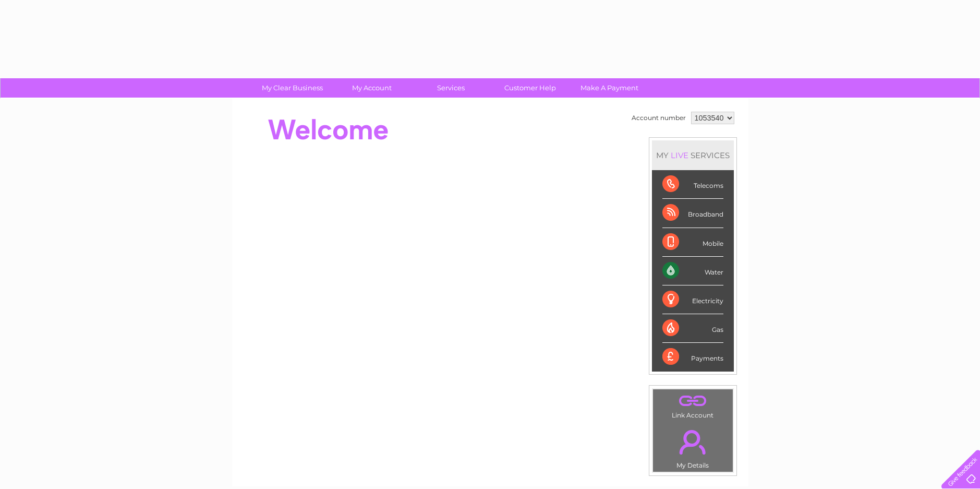 The width and height of the screenshot is (980, 489). I want to click on a: My Clear Business, so click(292, 88).